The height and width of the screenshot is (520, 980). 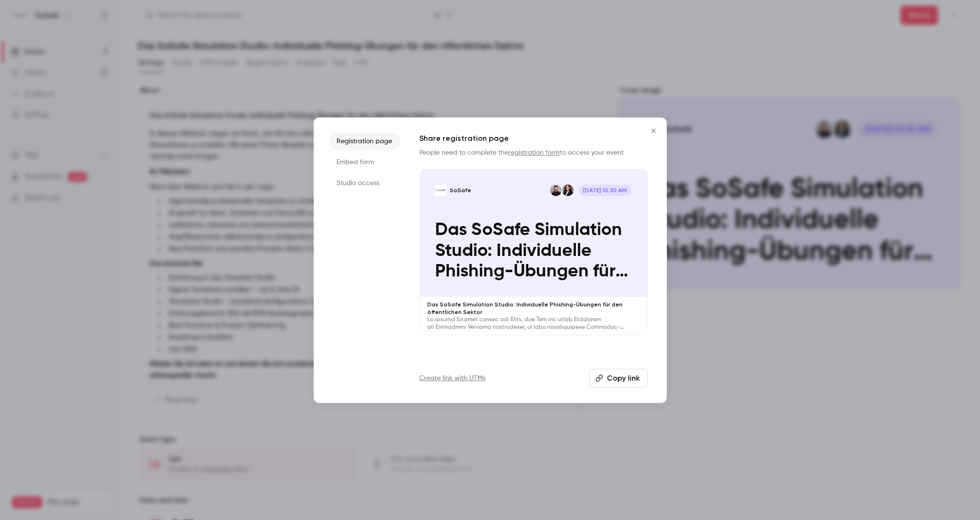 I want to click on button: Close, so click(x=654, y=131).